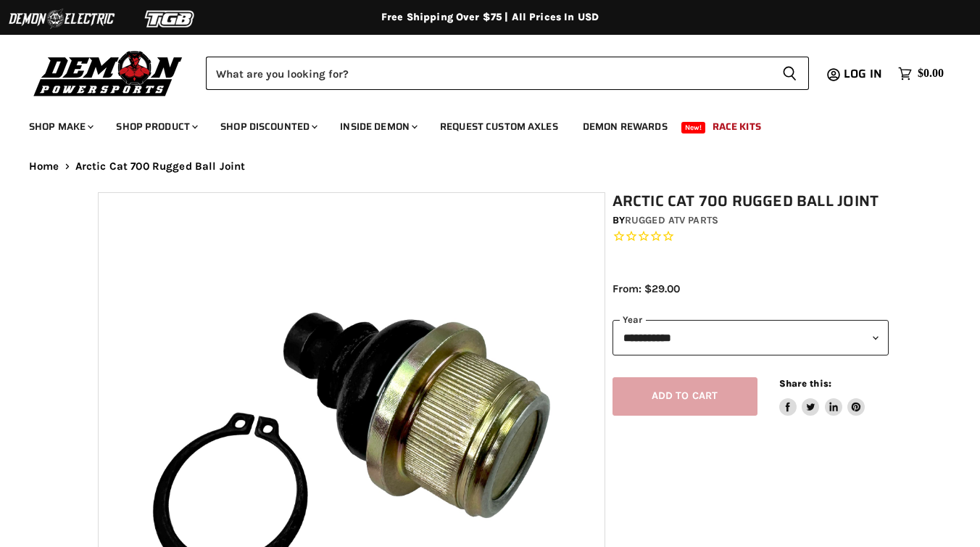 This screenshot has height=547, width=980. What do you see at coordinates (790, 73) in the screenshot?
I see `button: Search` at bounding box center [790, 73].